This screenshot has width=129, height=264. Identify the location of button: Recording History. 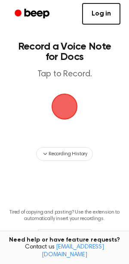
(65, 154).